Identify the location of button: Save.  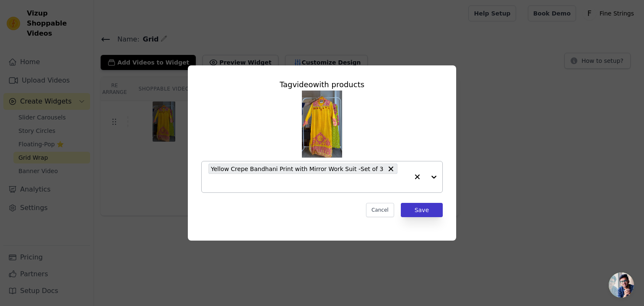
(422, 210).